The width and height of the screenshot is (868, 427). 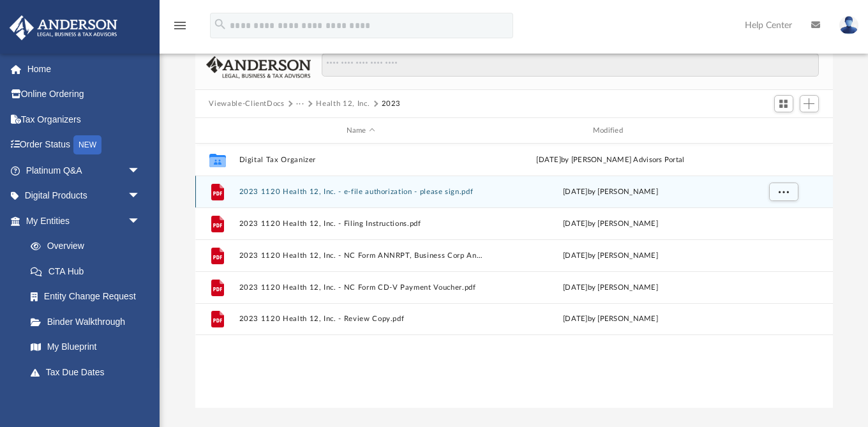 What do you see at coordinates (360, 318) in the screenshot?
I see `button: 2023 1120 Health 12, Inc. - Review Copy.pdf` at bounding box center [360, 318].